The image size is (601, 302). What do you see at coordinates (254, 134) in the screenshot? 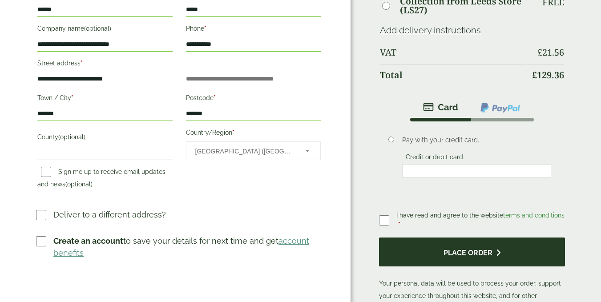
I see `label: Country/Region` at bounding box center [254, 134].